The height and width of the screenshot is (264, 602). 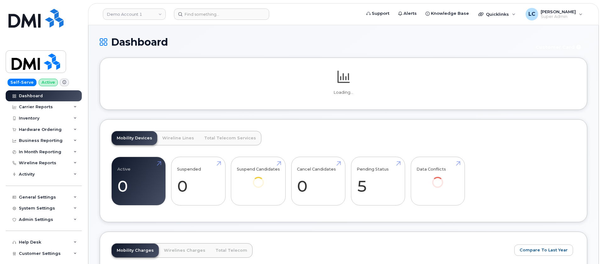 What do you see at coordinates (134, 138) in the screenshot?
I see `a: Mobility Devices` at bounding box center [134, 138].